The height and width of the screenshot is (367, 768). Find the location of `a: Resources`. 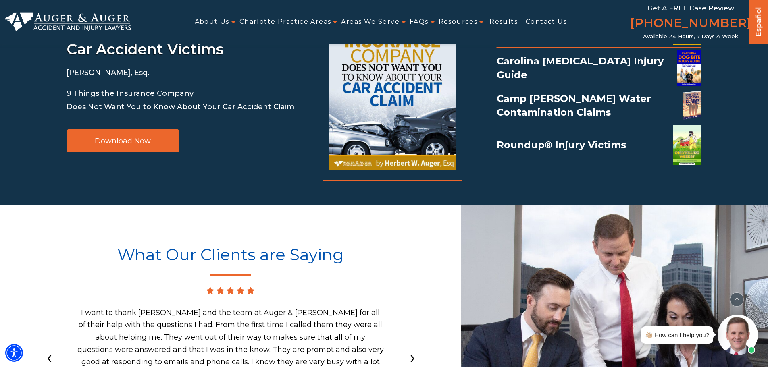

a: Resources is located at coordinates (458, 22).